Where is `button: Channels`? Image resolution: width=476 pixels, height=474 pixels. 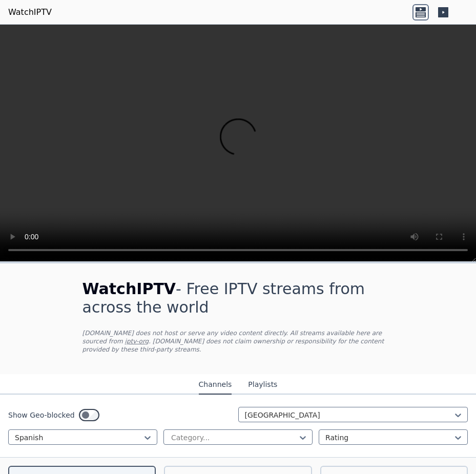
button: Channels is located at coordinates (216, 384).